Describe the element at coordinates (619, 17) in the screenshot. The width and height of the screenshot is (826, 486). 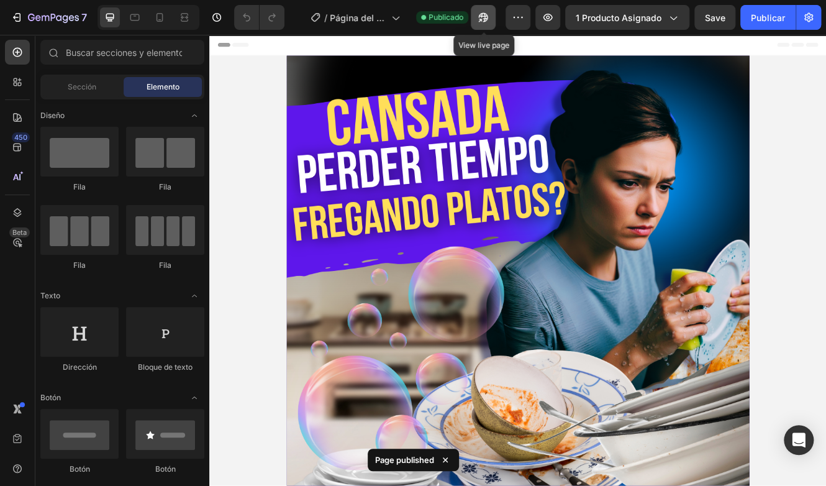
I see `span: 1 producto asignado` at that location.